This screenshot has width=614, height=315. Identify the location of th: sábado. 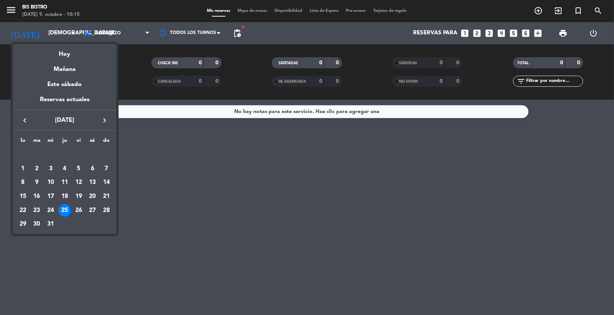
(93, 142).